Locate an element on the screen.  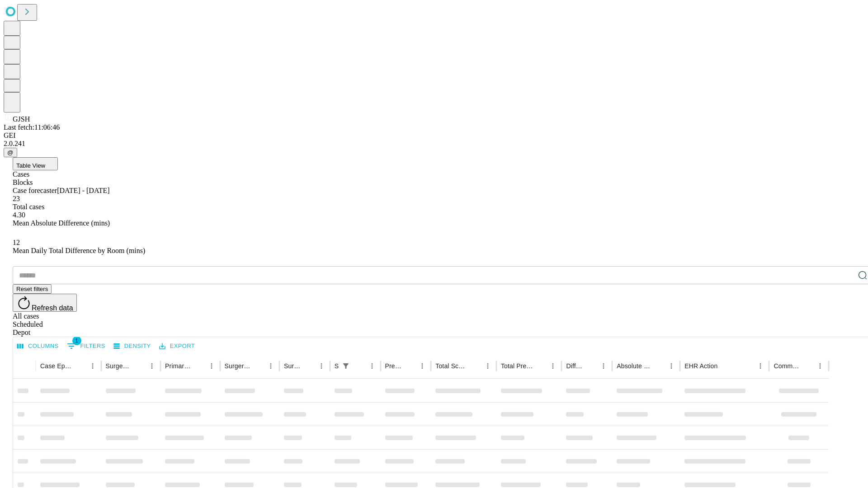
button: Density is located at coordinates (132, 346).